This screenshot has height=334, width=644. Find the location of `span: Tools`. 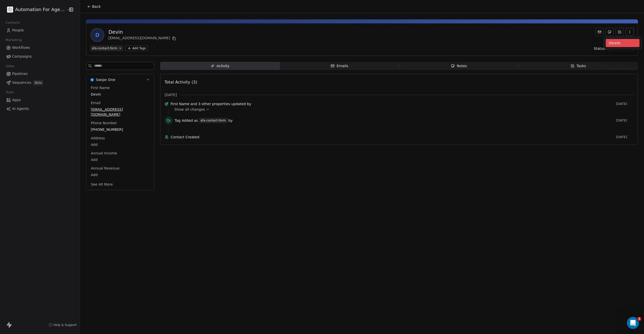

span: Tools is located at coordinates (10, 92).